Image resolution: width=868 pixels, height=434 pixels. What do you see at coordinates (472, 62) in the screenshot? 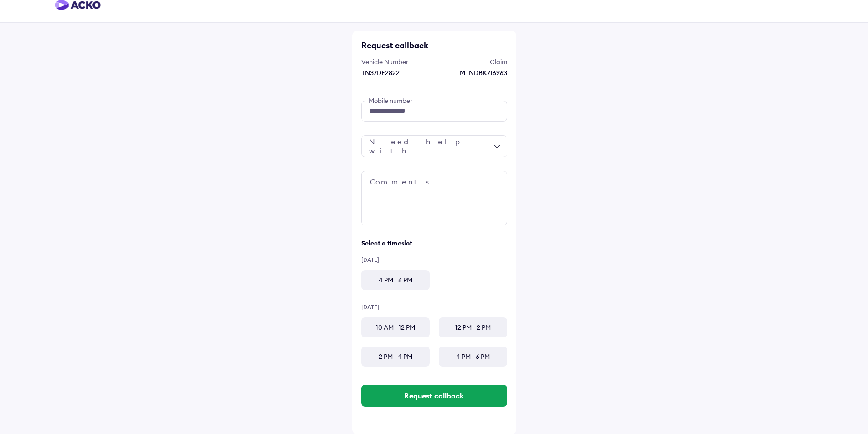
I see `div: Claim` at bounding box center [472, 62].